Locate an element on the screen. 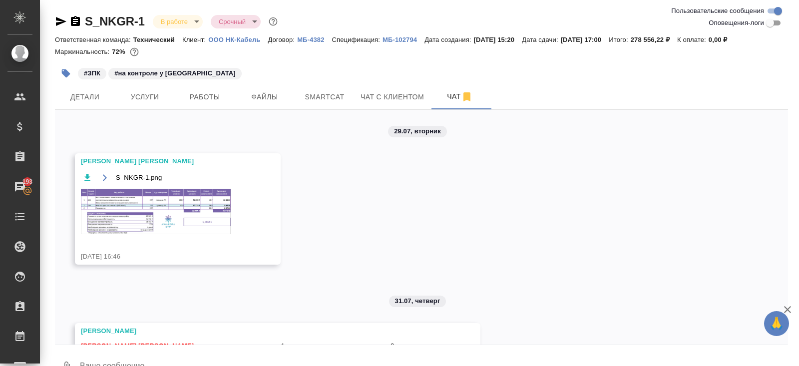 The height and width of the screenshot is (366, 799). button: Открыть на драйве is located at coordinates (104, 177).